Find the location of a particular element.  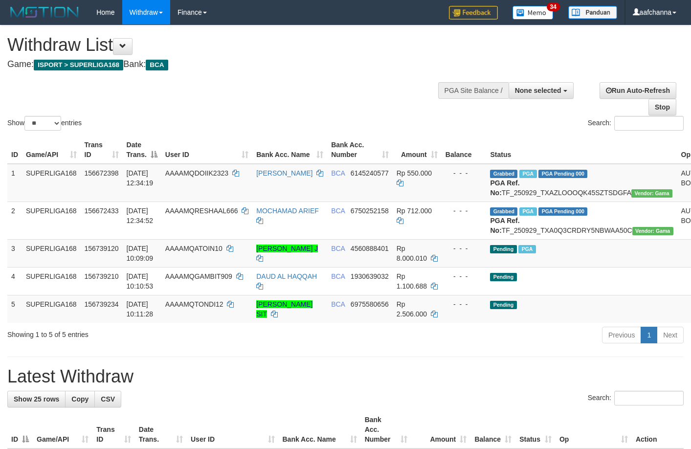

span: Rp 8.000.010 is located at coordinates (412, 253).